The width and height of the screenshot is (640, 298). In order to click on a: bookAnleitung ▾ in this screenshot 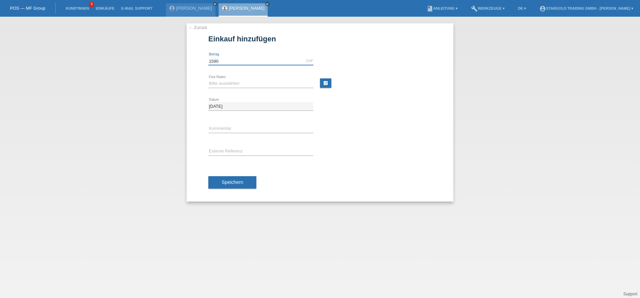, I will do `click(442, 8)`.